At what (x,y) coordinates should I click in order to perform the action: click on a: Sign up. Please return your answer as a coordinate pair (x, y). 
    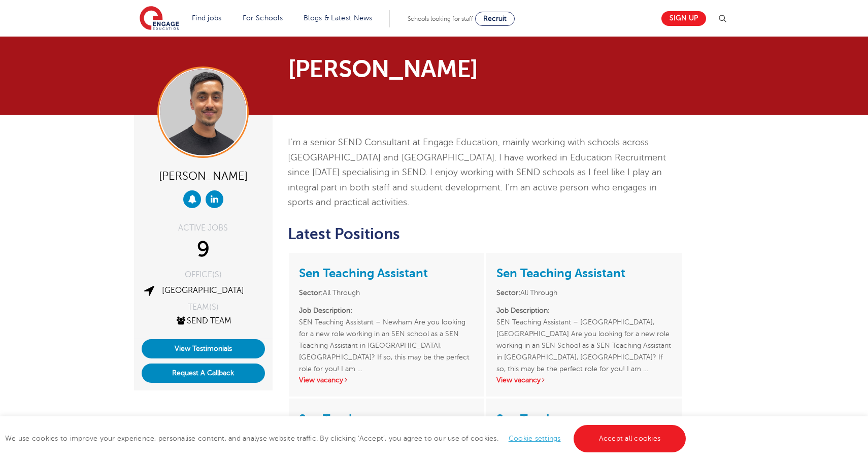
    Looking at the image, I should click on (684, 18).